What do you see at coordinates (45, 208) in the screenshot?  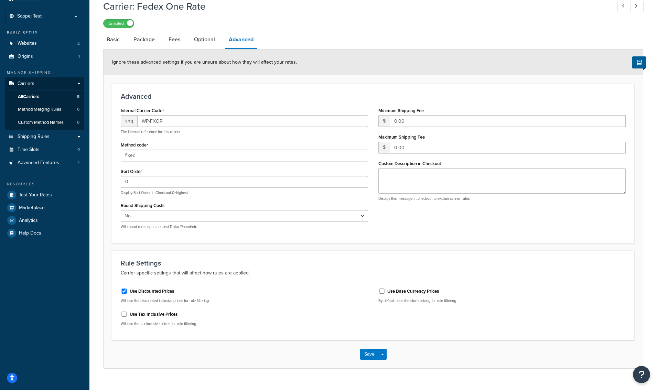 I see `li: Marketplace` at bounding box center [45, 208].